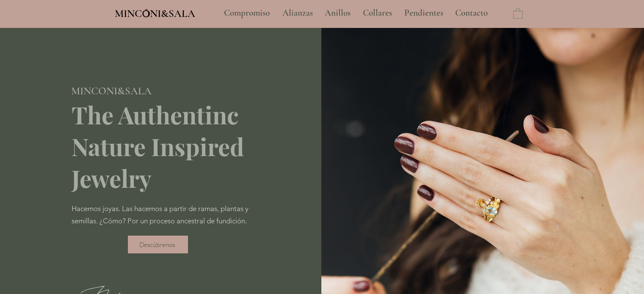 The image size is (644, 294). Describe the element at coordinates (377, 13) in the screenshot. I see `p: Collares` at that location.